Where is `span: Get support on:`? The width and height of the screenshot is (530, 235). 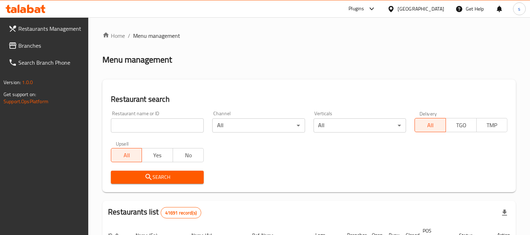 span: Get support on: is located at coordinates (20, 94).